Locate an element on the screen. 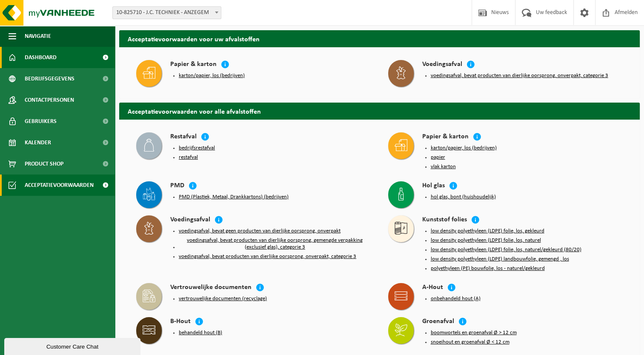 The height and width of the screenshot is (355, 644). button: voedingsafval, bevat producten van dierlijke oorsprong, gemengde verpakking (exclusief glas), cat... is located at coordinates (275, 244).